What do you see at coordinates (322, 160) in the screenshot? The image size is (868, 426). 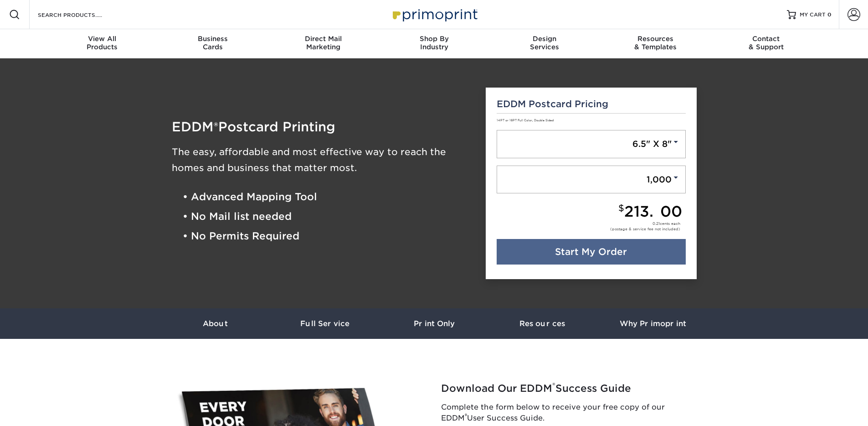 I see `h3: The easy, affordable and most effective way to reach the homes and business that matter most.` at bounding box center [322, 160].